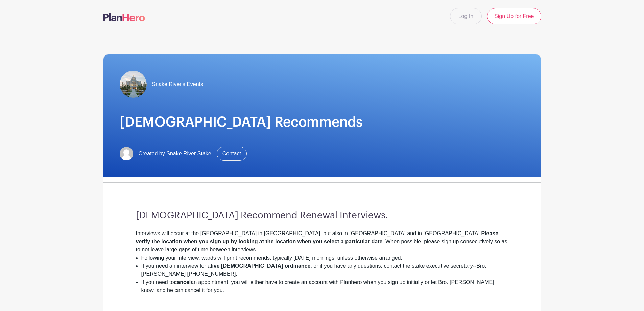 The image size is (644, 311). Describe the element at coordinates (232, 154) in the screenshot. I see `a: Contact` at that location.